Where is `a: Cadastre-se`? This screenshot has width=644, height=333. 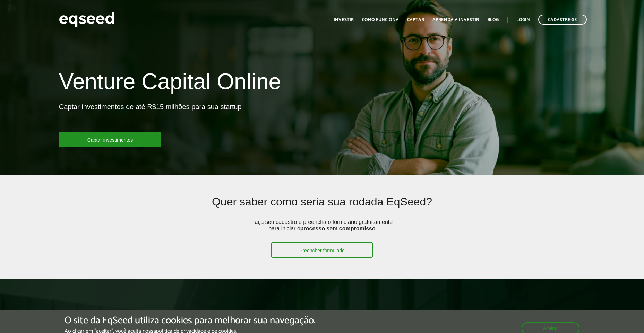
a: Cadastre-se is located at coordinates (563, 19).